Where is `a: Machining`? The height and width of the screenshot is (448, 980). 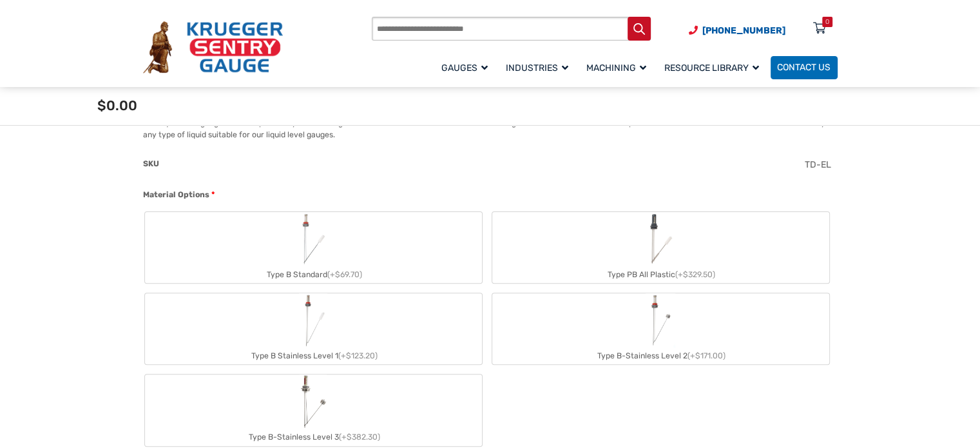 a: Machining is located at coordinates (619, 67).